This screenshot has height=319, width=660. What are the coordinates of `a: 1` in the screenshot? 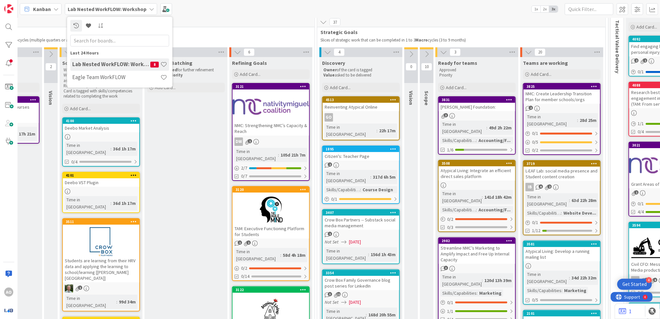 It's located at (625, 311).